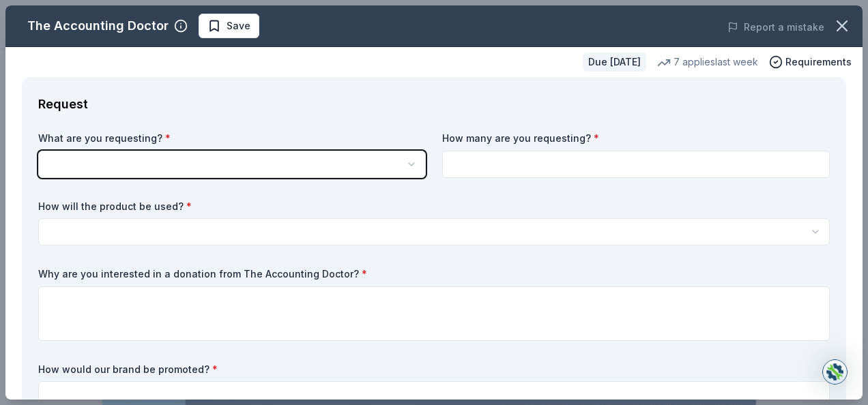 This screenshot has height=405, width=868. I want to click on button: Report a mistake, so click(776, 27).